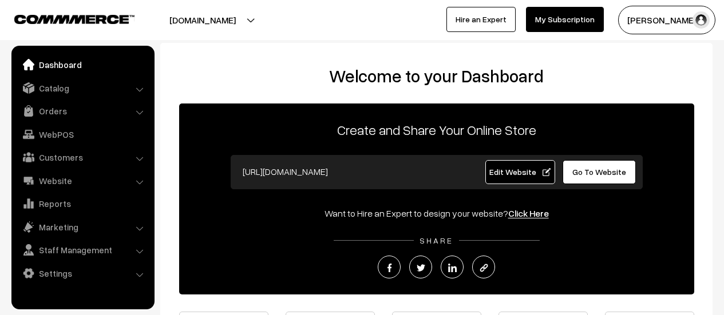 This screenshot has width=724, height=315. I want to click on a: Staff Management, so click(82, 250).